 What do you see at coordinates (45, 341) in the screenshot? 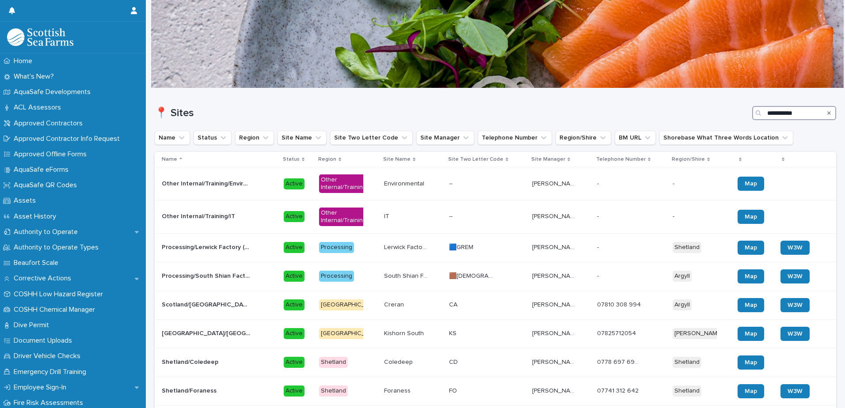
I see `p: Document Uploads` at bounding box center [45, 341].